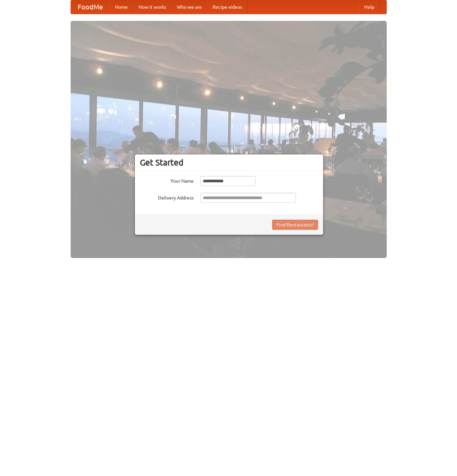 The image size is (457, 476). What do you see at coordinates (295, 224) in the screenshot?
I see `button: Find Restaurants!` at bounding box center [295, 224].